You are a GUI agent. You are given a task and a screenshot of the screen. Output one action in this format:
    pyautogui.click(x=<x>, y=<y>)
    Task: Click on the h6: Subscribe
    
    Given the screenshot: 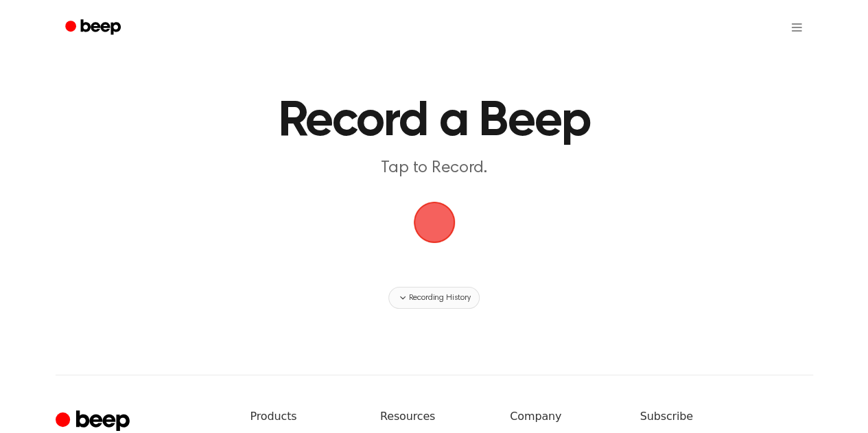 What is the action you would take?
    pyautogui.click(x=726, y=416)
    